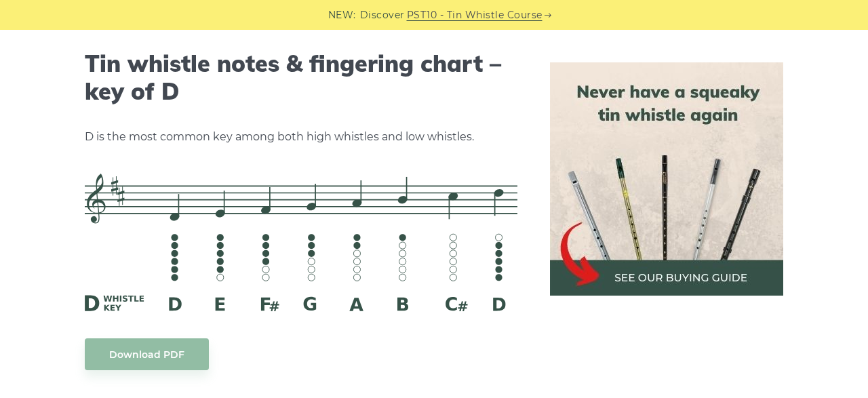 The image size is (868, 398). I want to click on span: Discover, so click(382, 15).